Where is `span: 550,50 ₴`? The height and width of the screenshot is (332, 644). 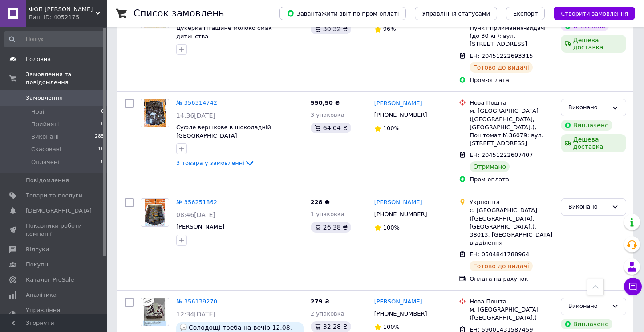
span: 550,50 ₴ is located at coordinates (325, 103).